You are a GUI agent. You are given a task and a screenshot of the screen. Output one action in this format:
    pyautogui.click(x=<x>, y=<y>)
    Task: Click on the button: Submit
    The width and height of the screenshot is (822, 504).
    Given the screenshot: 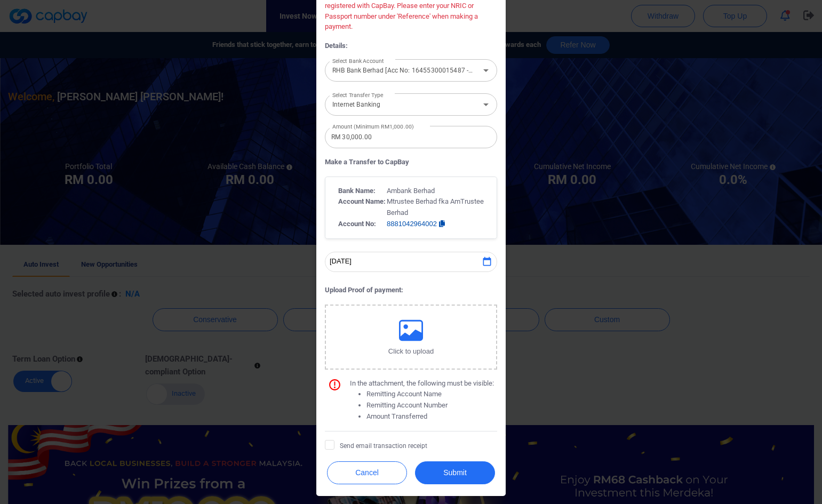 What is the action you would take?
    pyautogui.click(x=455, y=472)
    